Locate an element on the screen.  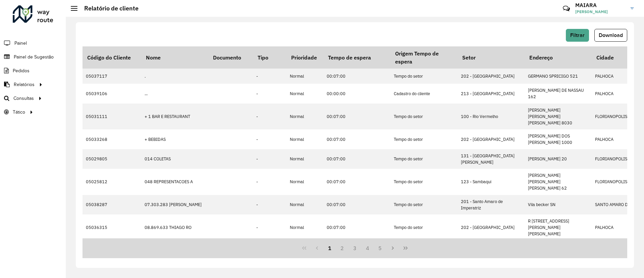
td: Cadastro do cliente is located at coordinates (424, 93).